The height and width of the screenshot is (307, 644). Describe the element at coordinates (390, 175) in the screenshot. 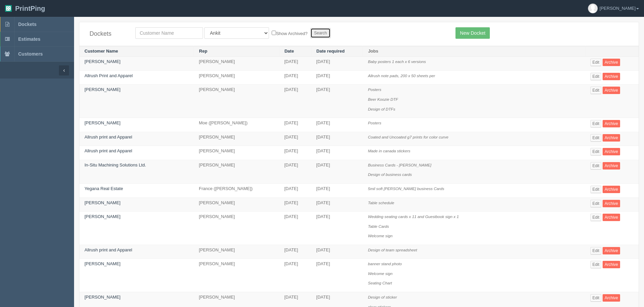

I see `i: Design of business cards` at that location.